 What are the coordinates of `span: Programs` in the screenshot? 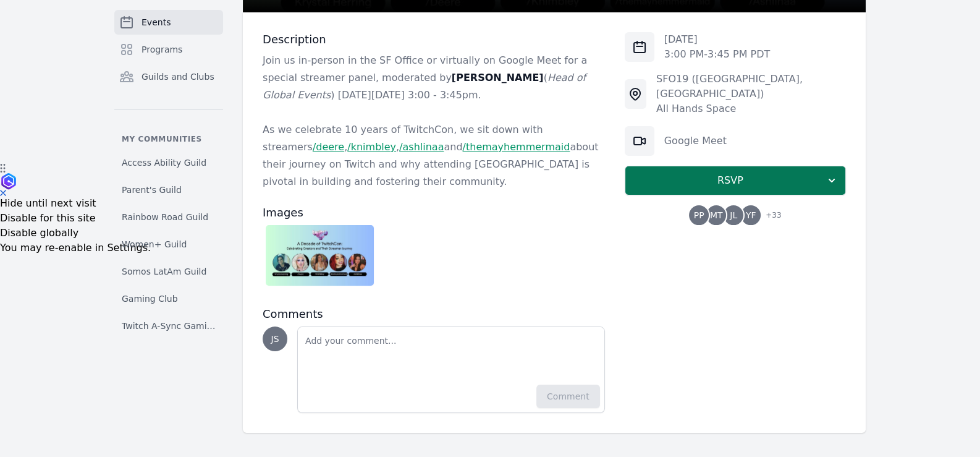 It's located at (162, 50).